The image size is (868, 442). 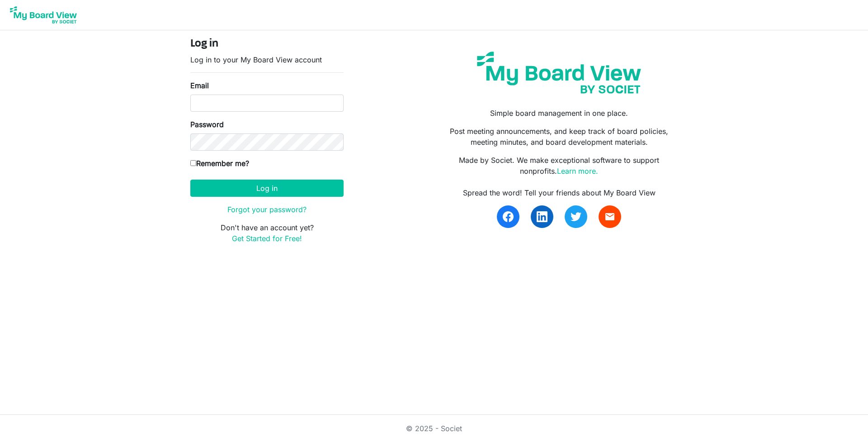 What do you see at coordinates (43, 15) in the screenshot?
I see `img: My Board View Logo` at bounding box center [43, 15].